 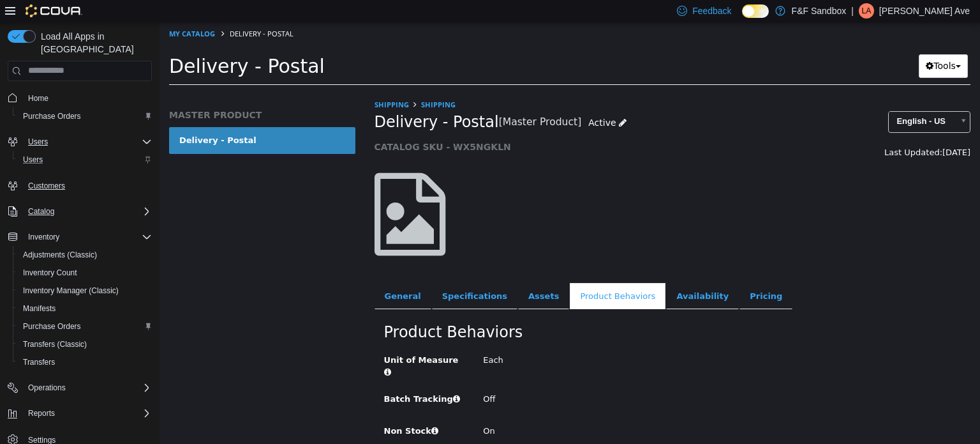 What do you see at coordinates (436, 125) in the screenshot?
I see `h5: CATALOG SKU - WX5NGKLN` at bounding box center [436, 125].